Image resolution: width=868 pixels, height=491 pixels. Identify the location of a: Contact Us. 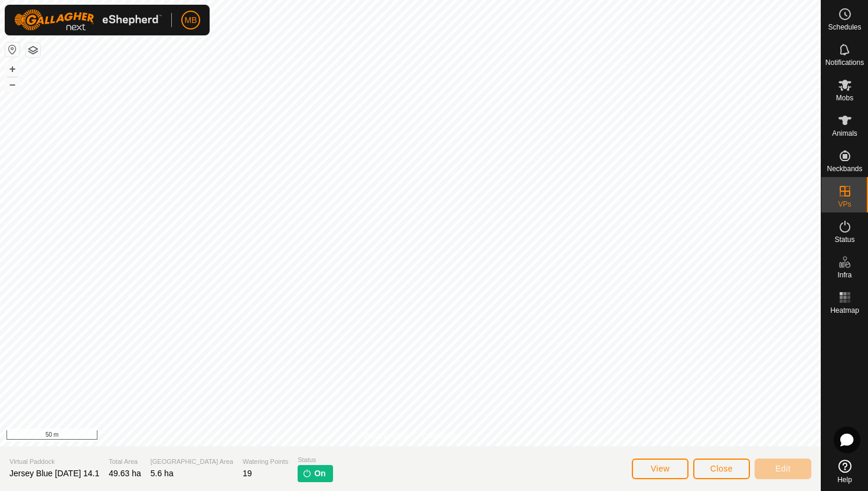
(439, 437).